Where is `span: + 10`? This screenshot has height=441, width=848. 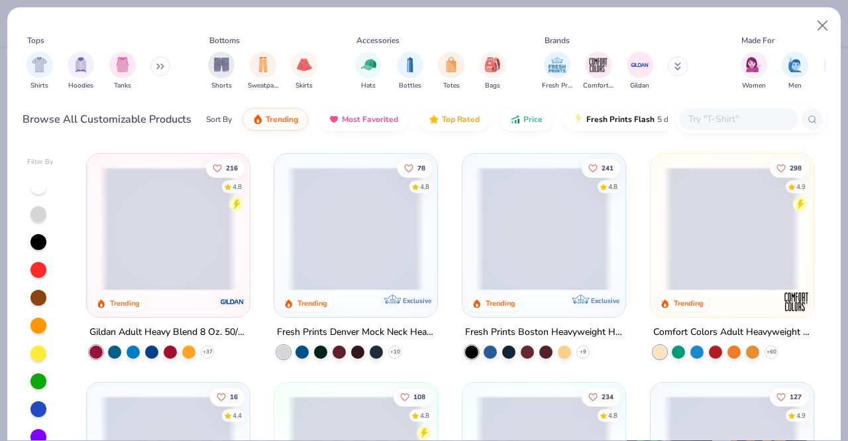
span: + 10 is located at coordinates (395, 352).